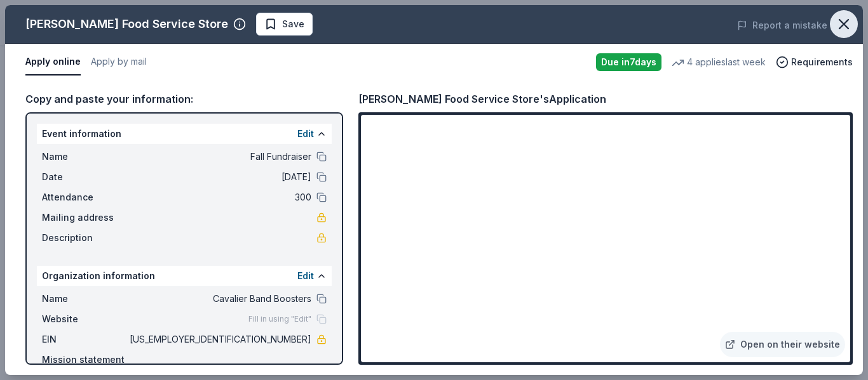 The width and height of the screenshot is (868, 380). I want to click on span: Date, so click(85, 177).